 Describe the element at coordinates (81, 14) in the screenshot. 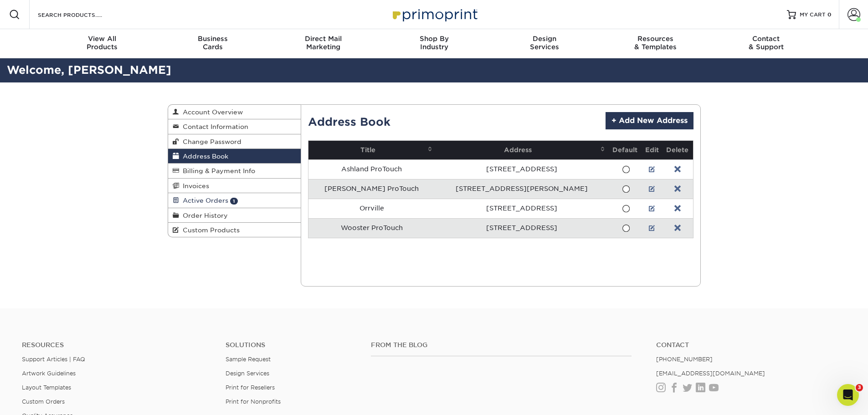

I see `input: SEARCH PRODUCTS.....` at that location.